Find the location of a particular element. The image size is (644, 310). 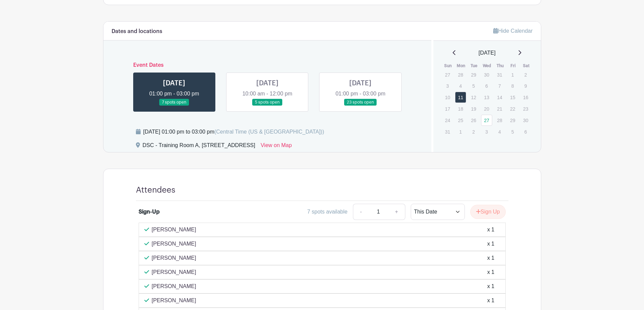

p: 9 is located at coordinates (525, 85).